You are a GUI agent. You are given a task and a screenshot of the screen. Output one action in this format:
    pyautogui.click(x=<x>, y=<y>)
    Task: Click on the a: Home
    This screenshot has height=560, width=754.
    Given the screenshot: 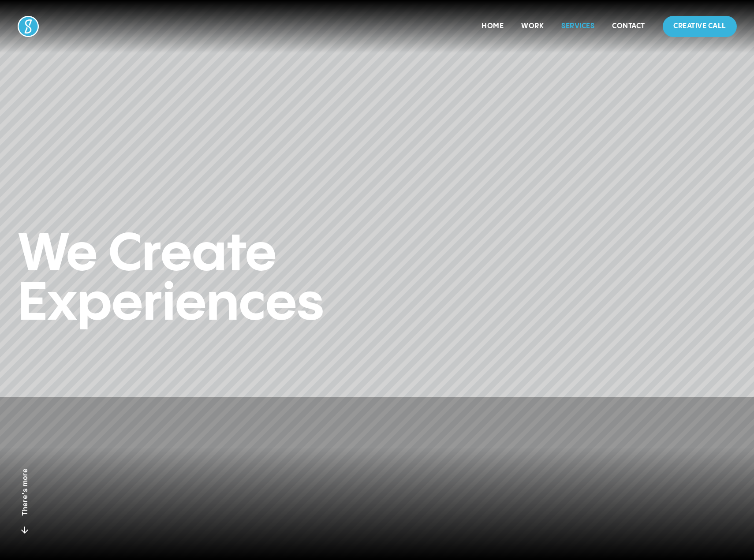 What is the action you would take?
    pyautogui.click(x=493, y=26)
    